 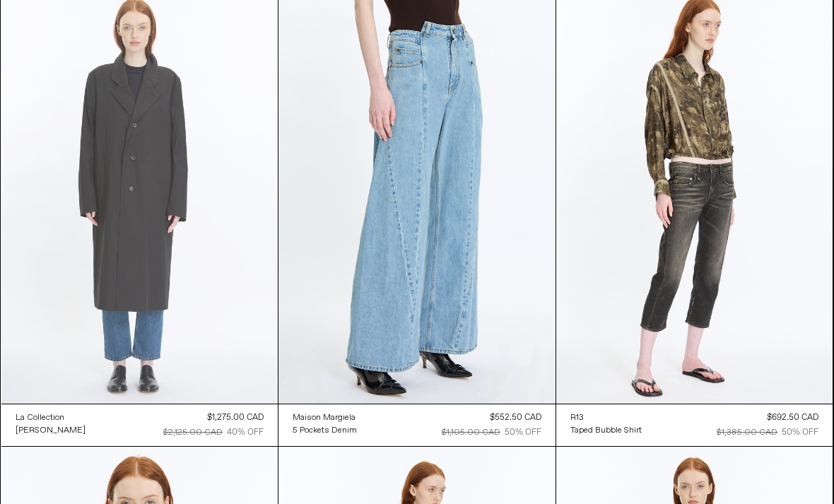 I want to click on a: La Collection, so click(x=50, y=417).